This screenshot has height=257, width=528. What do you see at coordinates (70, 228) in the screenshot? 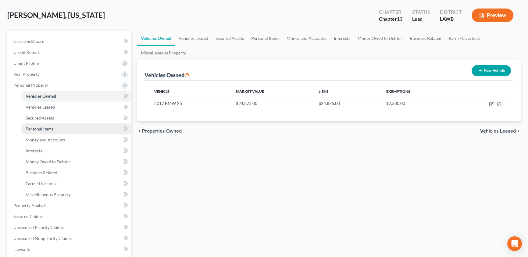
I see `a: Unsecured Priority Claims` at bounding box center [70, 228].